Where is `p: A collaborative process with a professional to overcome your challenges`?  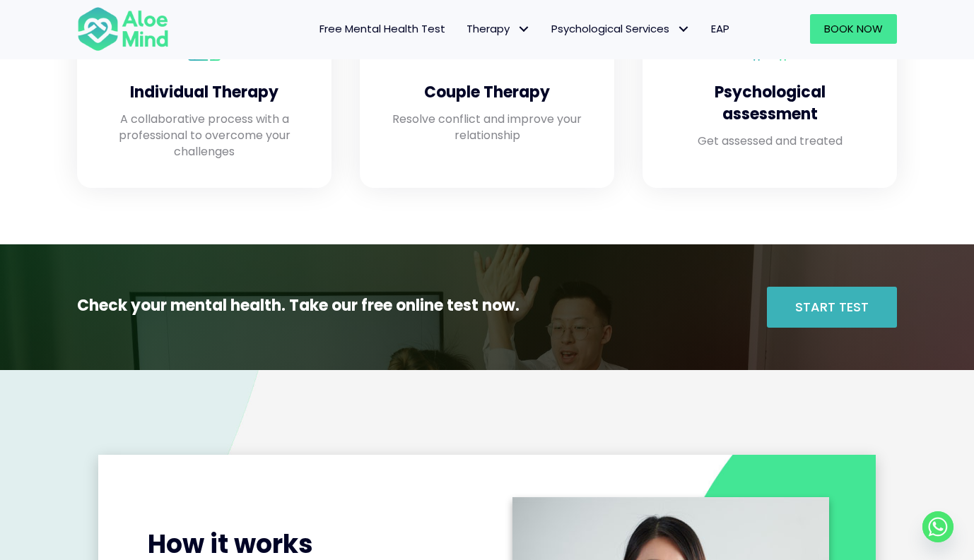 p: A collaborative process with a professional to overcome your challenges is located at coordinates (204, 136).